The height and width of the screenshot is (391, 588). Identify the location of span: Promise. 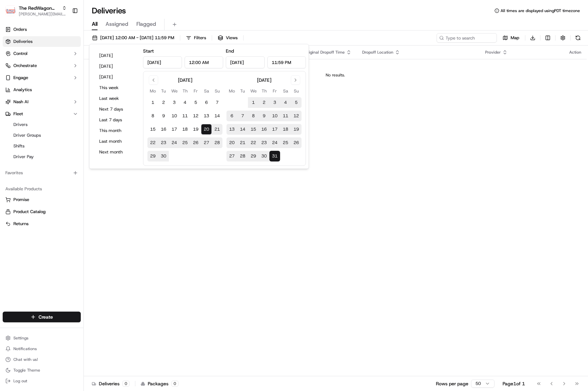
(21, 199).